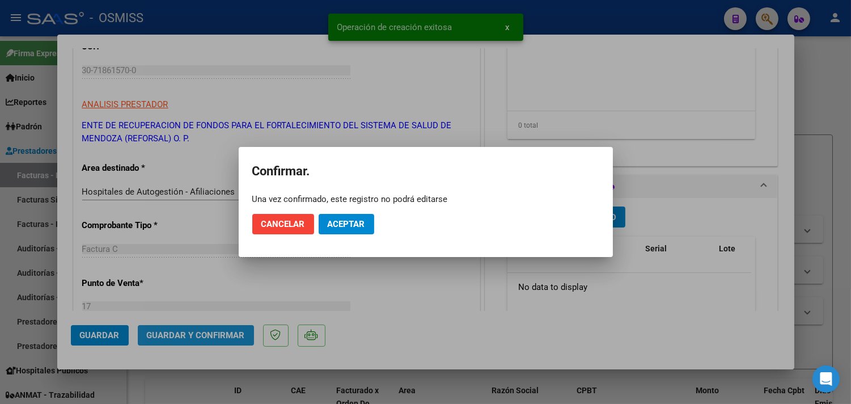 The height and width of the screenshot is (404, 851). What do you see at coordinates (426, 199) in the screenshot?
I see `div: Una vez confirmado, este registro no podrá editarse` at bounding box center [426, 199].